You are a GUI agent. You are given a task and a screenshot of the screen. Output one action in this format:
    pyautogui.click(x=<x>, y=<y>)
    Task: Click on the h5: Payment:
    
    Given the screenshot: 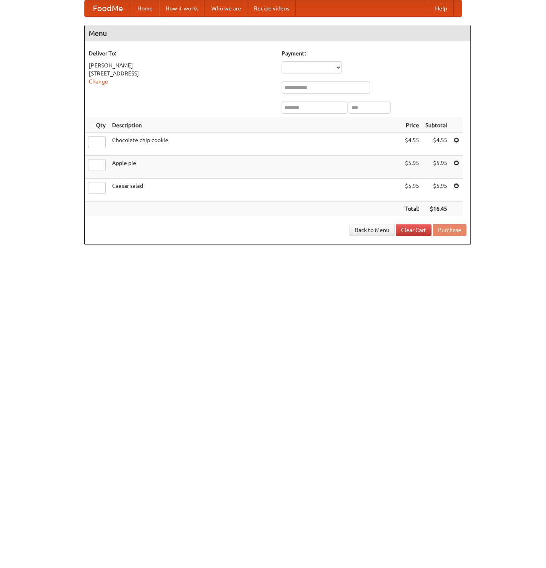 What is the action you would take?
    pyautogui.click(x=374, y=53)
    